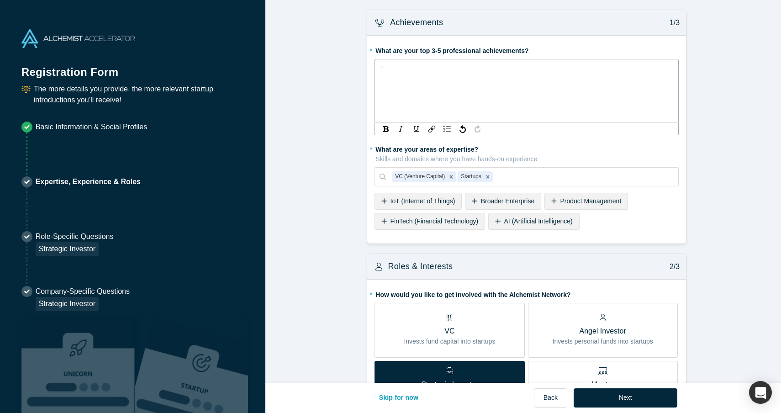 Image resolution: width=781 pixels, height=413 pixels. What do you see at coordinates (526, 293) in the screenshot?
I see `label: How would you like to get involved with the Alchemist Network?` at bounding box center [526, 293].